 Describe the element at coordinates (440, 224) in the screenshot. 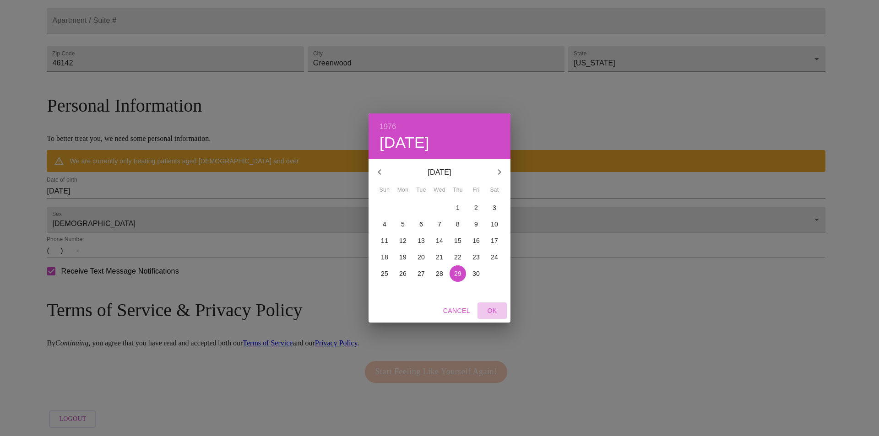

I see `button: 7` at that location.